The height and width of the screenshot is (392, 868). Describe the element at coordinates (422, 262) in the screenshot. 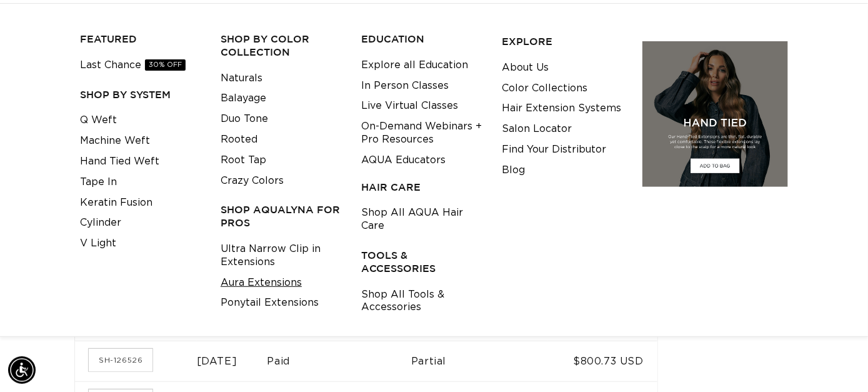

I see `h3: TOOLS & ACCESSORIES` at that location.